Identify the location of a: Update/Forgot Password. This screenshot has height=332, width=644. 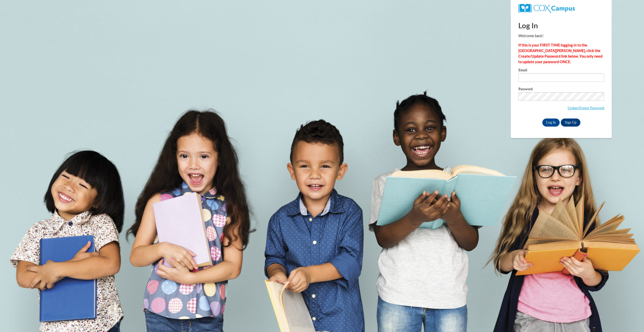
(586, 108).